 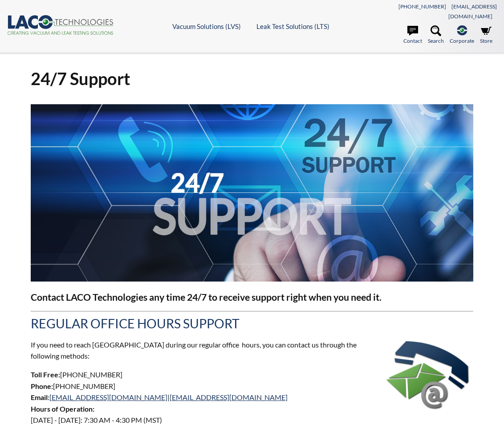 I want to click on img: contact_us.png, so click(x=429, y=378).